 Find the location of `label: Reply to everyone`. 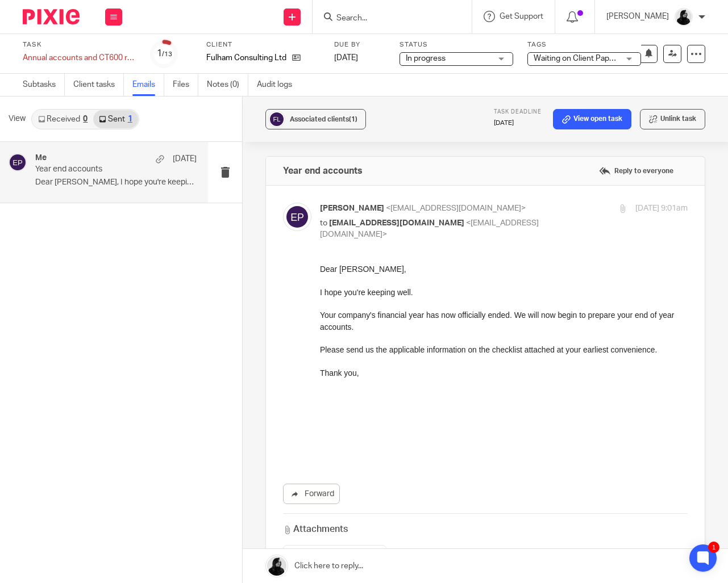

label: Reply to everyone is located at coordinates (636, 171).